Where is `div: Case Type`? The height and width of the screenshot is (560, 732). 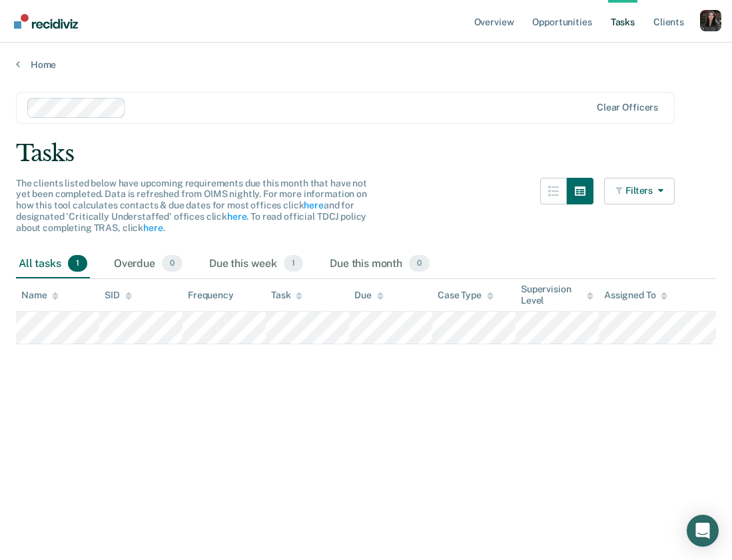
div: Case Type is located at coordinates (465, 295).